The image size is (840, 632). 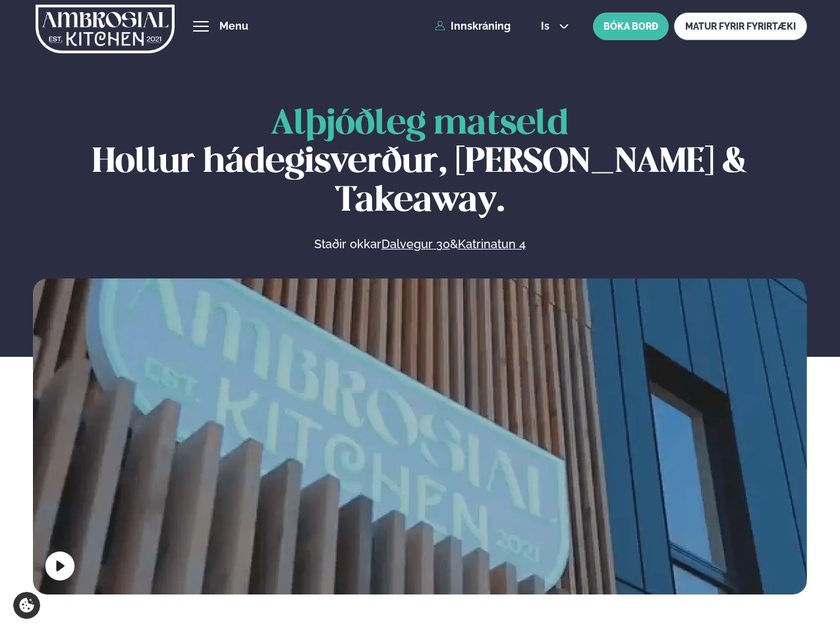 I want to click on a: Innskráning, so click(x=473, y=26).